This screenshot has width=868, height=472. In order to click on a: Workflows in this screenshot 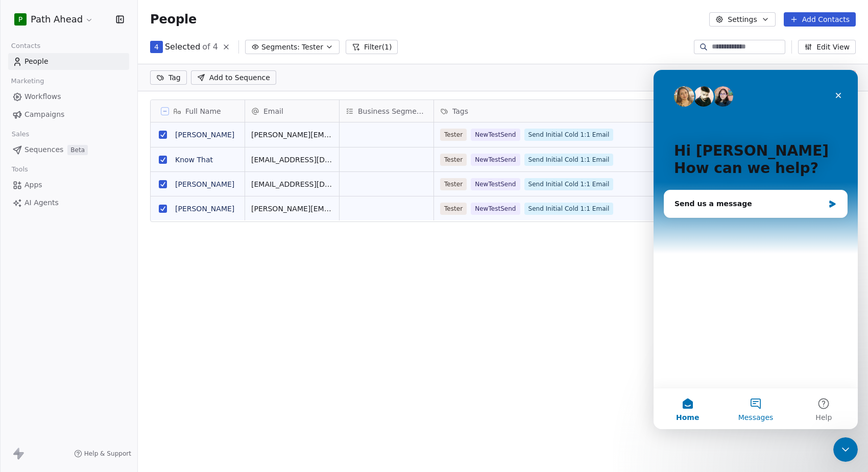, I will do `click(69, 97)`.